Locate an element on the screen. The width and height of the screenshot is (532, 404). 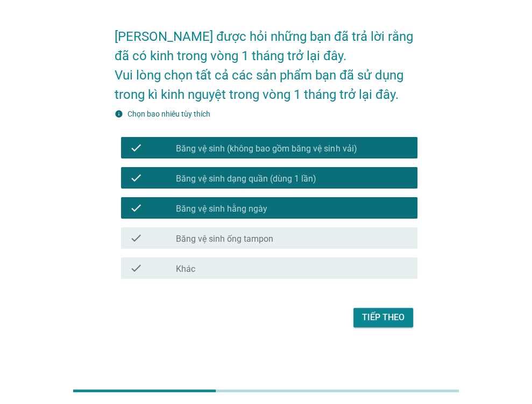
i: info is located at coordinates (119, 114).